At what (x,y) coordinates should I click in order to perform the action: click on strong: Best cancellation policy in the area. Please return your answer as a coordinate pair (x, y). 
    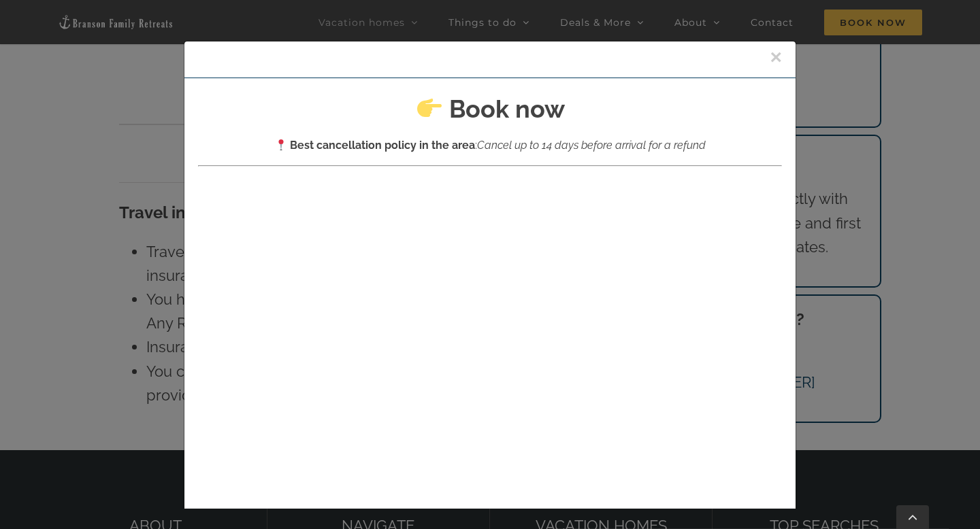
    Looking at the image, I should click on (382, 145).